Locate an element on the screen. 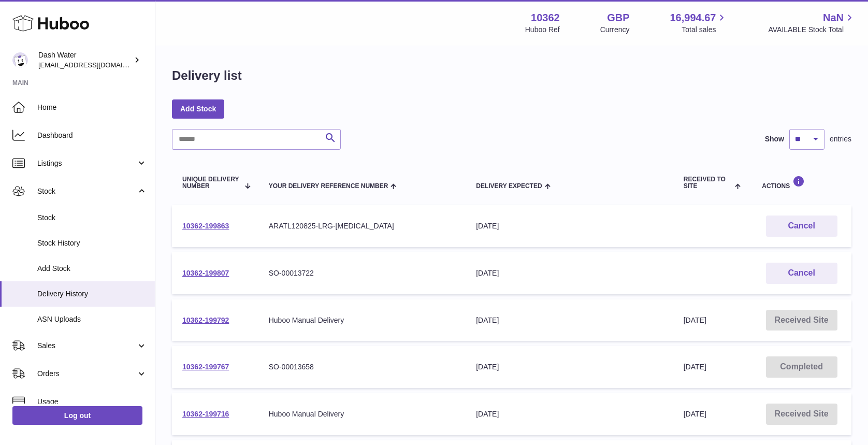  span: Delivery History is located at coordinates (92, 293).